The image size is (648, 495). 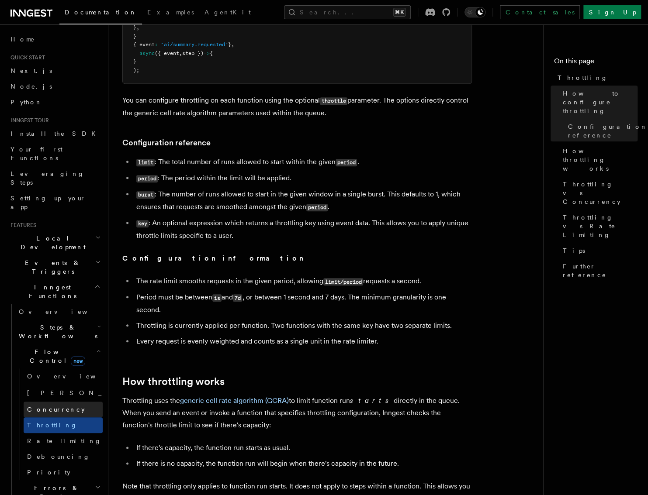 What do you see at coordinates (540, 12) in the screenshot?
I see `a: Contact sales` at bounding box center [540, 12].